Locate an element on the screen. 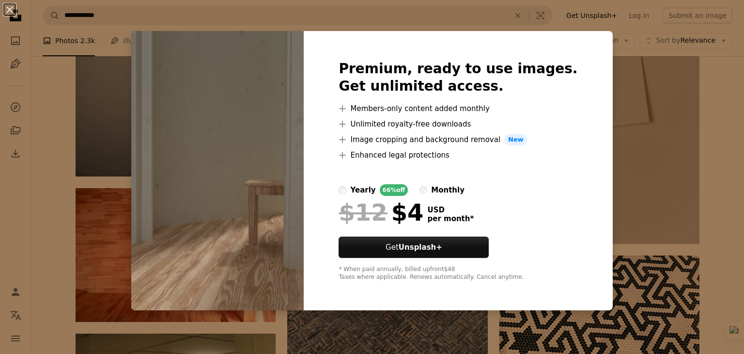  div: * When paid annually, billed upfront $48 Taxes where applicable. Renews automatically. Cancel any... is located at coordinates (458, 273).